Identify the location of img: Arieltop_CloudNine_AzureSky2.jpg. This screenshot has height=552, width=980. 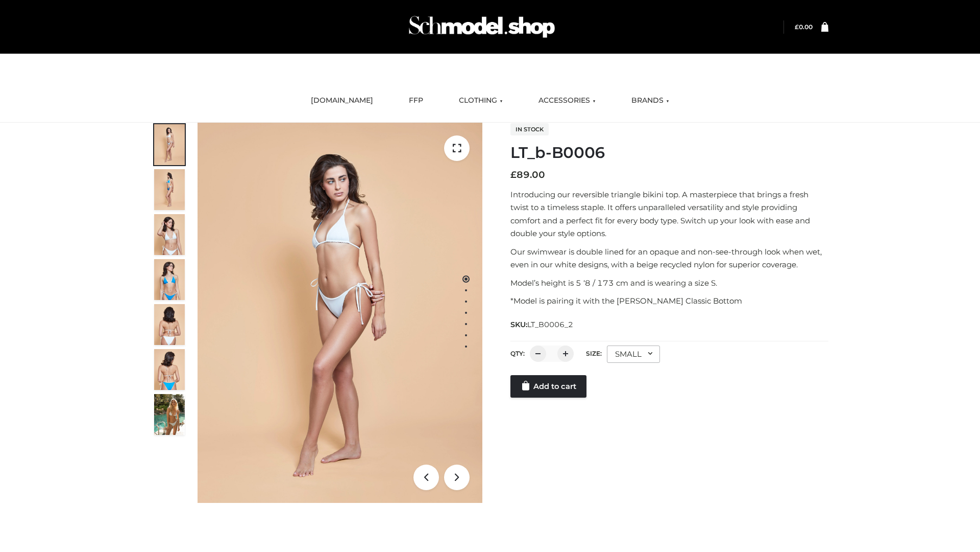
(170, 415).